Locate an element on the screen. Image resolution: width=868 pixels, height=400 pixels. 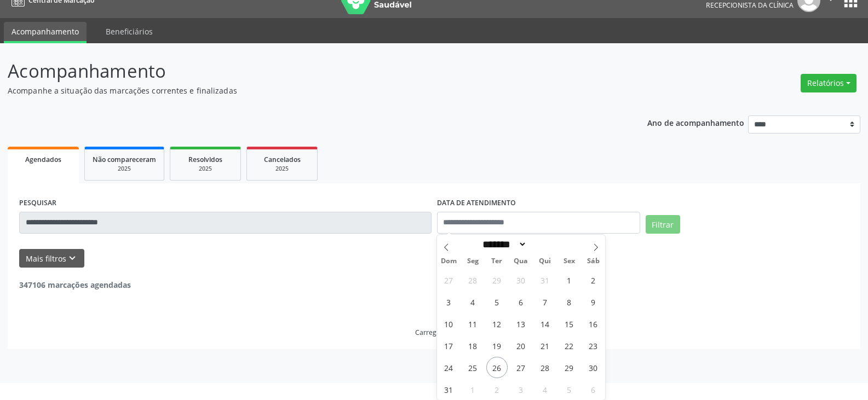
span: Agosto 23, 2025 is located at coordinates (593, 345).